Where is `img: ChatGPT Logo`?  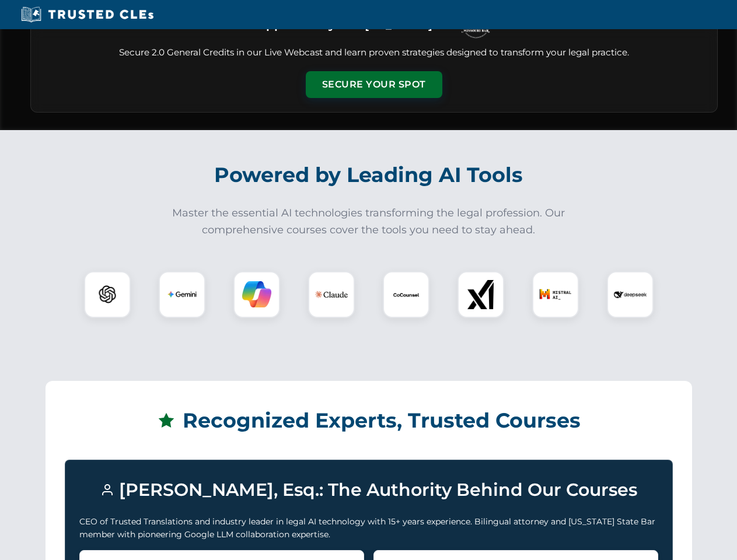 img: ChatGPT Logo is located at coordinates (107, 294).